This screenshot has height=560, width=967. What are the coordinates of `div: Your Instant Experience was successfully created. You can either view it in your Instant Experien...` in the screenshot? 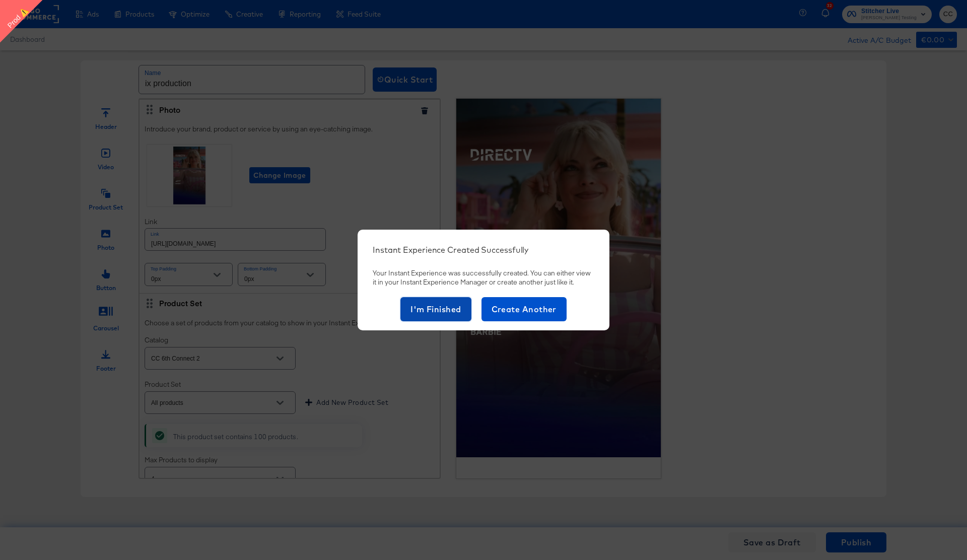 It's located at (484, 277).